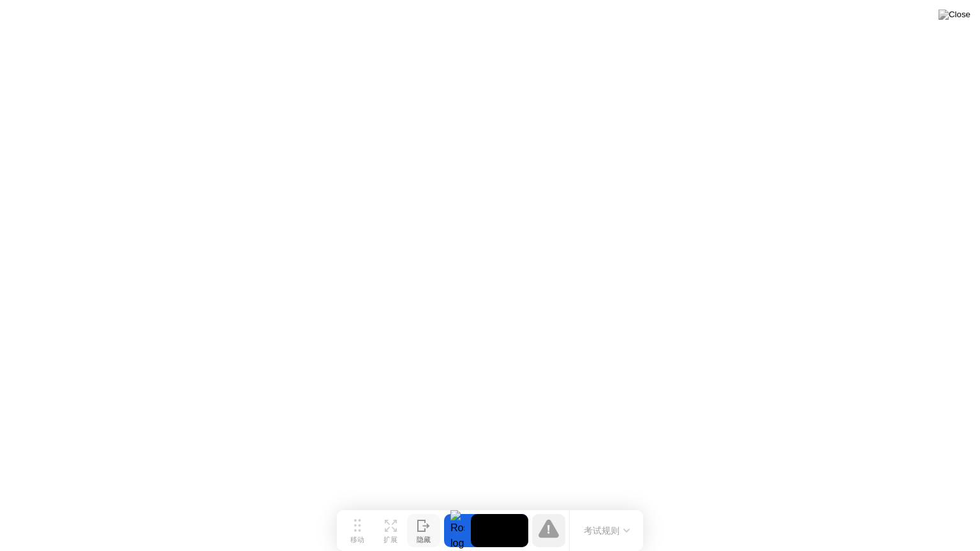 The height and width of the screenshot is (551, 980). Describe the element at coordinates (357, 530) in the screenshot. I see `button: 移动` at that location.